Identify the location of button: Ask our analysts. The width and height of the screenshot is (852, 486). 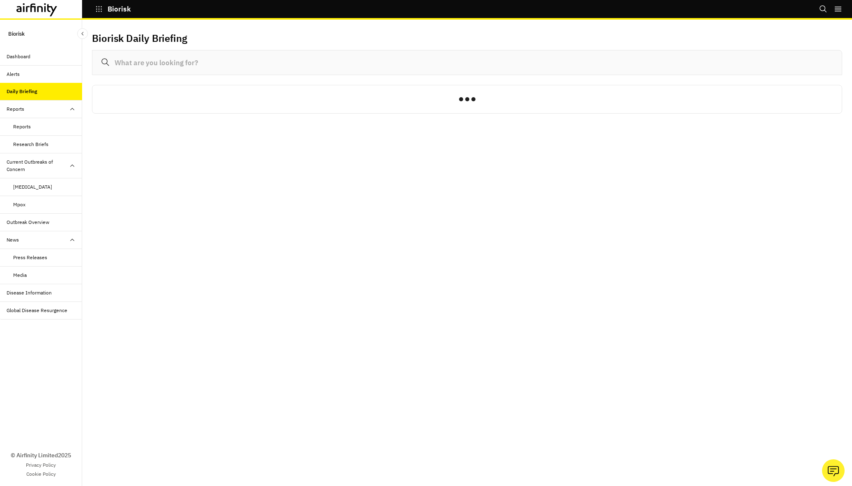
(833, 471).